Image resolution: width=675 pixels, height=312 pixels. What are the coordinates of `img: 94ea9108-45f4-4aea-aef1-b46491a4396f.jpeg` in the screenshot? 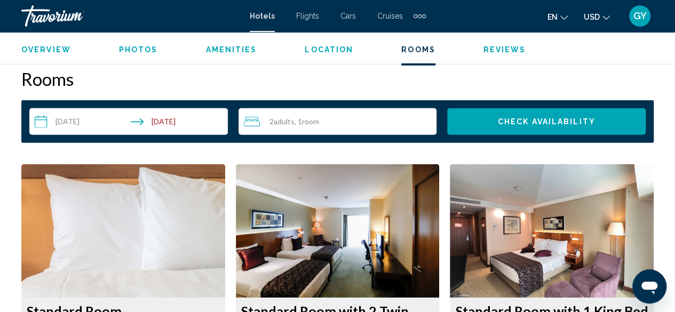 It's located at (338, 231).